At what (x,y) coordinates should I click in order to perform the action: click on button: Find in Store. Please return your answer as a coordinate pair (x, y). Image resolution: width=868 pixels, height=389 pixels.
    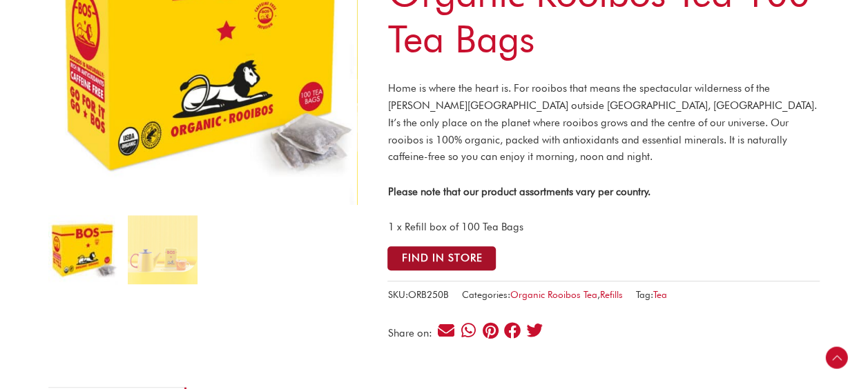
    Looking at the image, I should click on (441, 258).